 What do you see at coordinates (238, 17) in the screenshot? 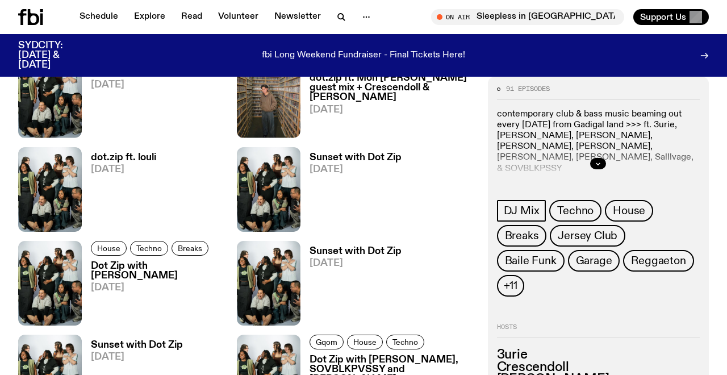
I see `a: Volunteer` at bounding box center [238, 17].